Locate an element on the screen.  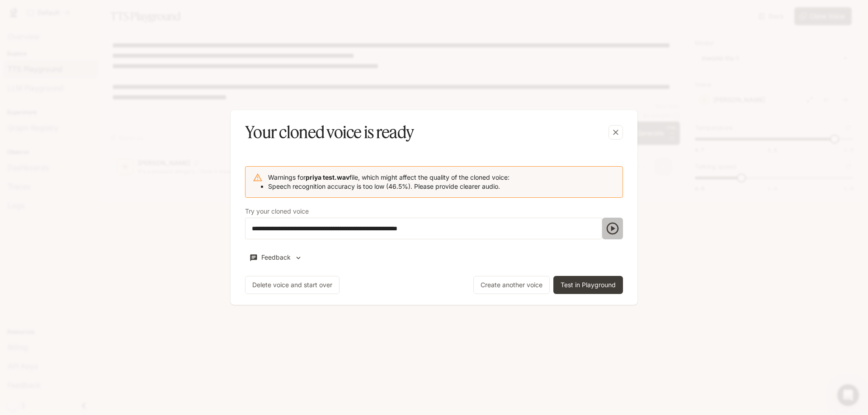
button: Create another voice is located at coordinates (512, 285).